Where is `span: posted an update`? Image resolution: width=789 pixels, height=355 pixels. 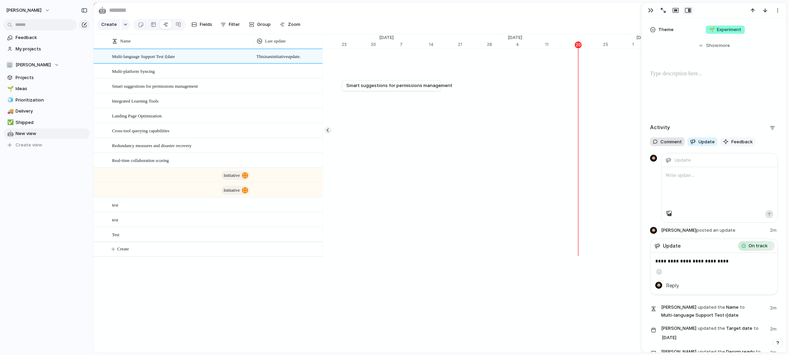 span: posted an update is located at coordinates (716, 230).